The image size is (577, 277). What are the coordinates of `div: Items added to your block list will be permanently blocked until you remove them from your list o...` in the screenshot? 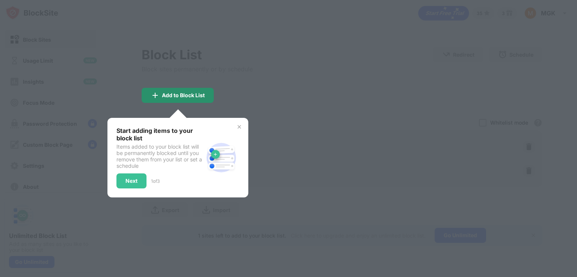 It's located at (160, 156).